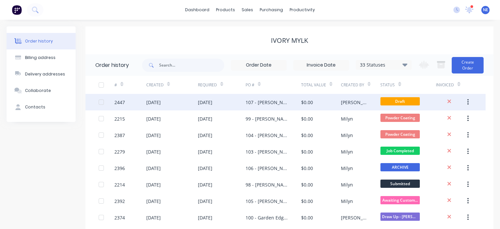 This screenshot has width=500, height=229. I want to click on button: Delivery addresses, so click(41, 74).